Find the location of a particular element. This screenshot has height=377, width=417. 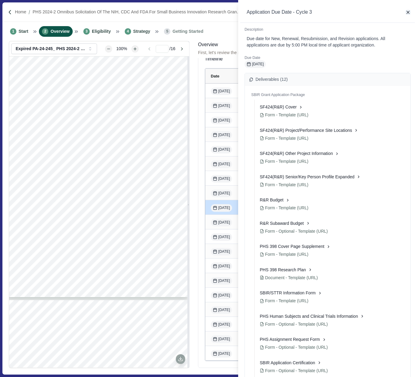

p: SF424(R&R) Cover is located at coordinates (278, 107).